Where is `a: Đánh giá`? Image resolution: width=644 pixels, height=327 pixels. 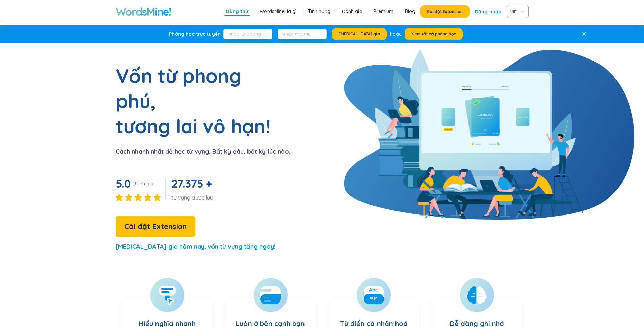
a: Đánh giá is located at coordinates (352, 12).